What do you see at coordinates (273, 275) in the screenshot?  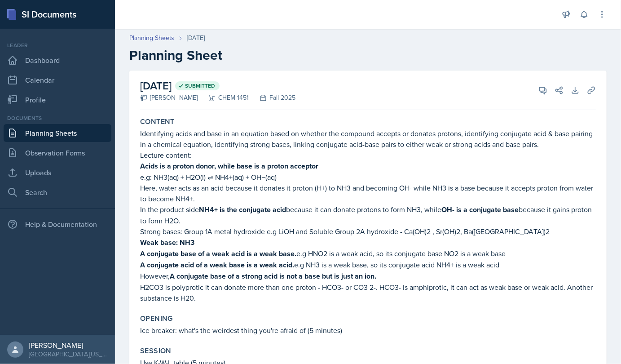 I see `strong: A conjugate base of a strong acid is not a base but is just an ion.` at bounding box center [273, 275].